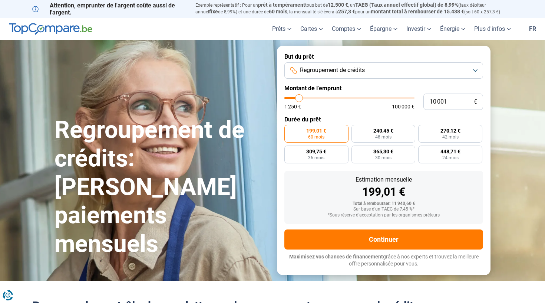 Image resolution: width=545 pixels, height=303 pixels. Describe the element at coordinates (384, 88) in the screenshot. I see `label: Montant de l'emprunt` at that location.